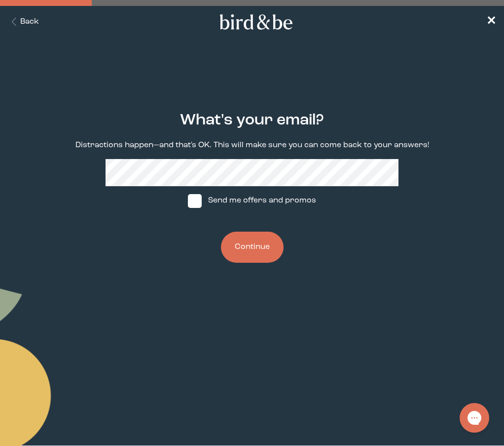 The width and height of the screenshot is (504, 446). What do you see at coordinates (252, 145) in the screenshot?
I see `p: Distractions happen—and that's OK. This will make sure you can come back to your answers!` at bounding box center [252, 145].